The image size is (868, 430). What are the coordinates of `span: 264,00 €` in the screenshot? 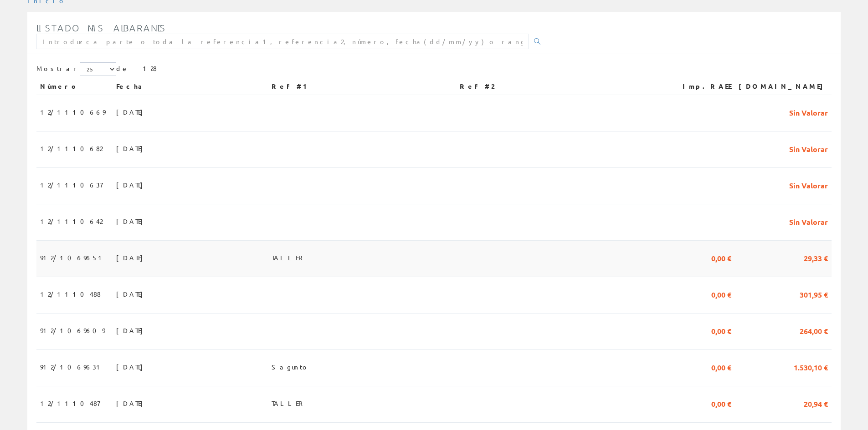 It's located at (814, 330).